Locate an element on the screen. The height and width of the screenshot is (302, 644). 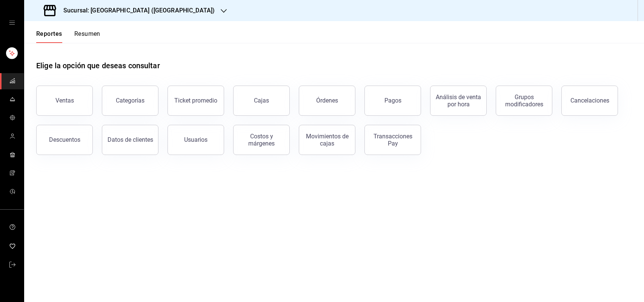
button: Grupos modificadores is located at coordinates (524, 101).